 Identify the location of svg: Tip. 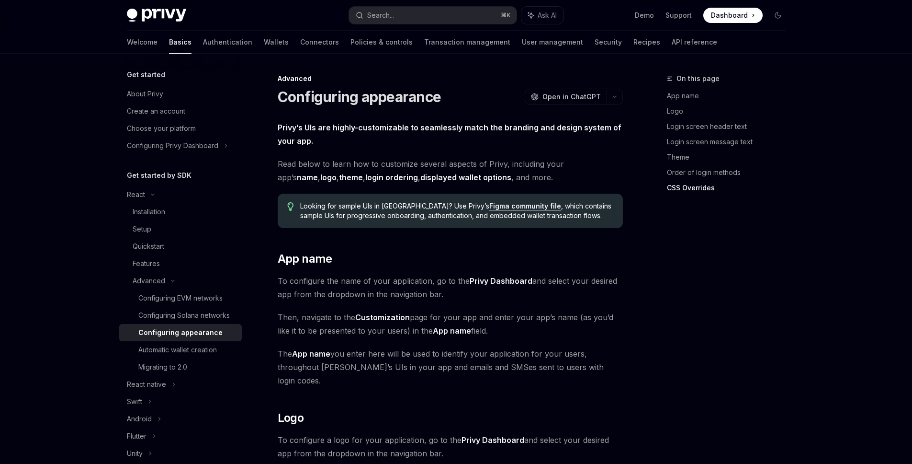
(291, 206).